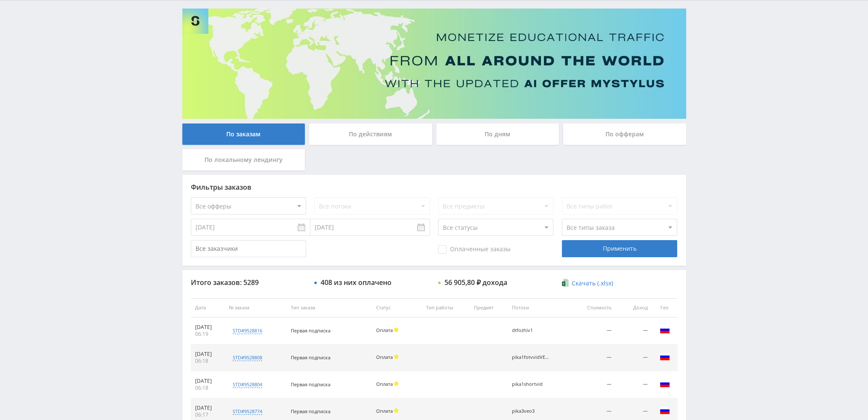 The height and width of the screenshot is (420, 868). What do you see at coordinates (489, 308) in the screenshot?
I see `th: Предмет` at bounding box center [489, 308].